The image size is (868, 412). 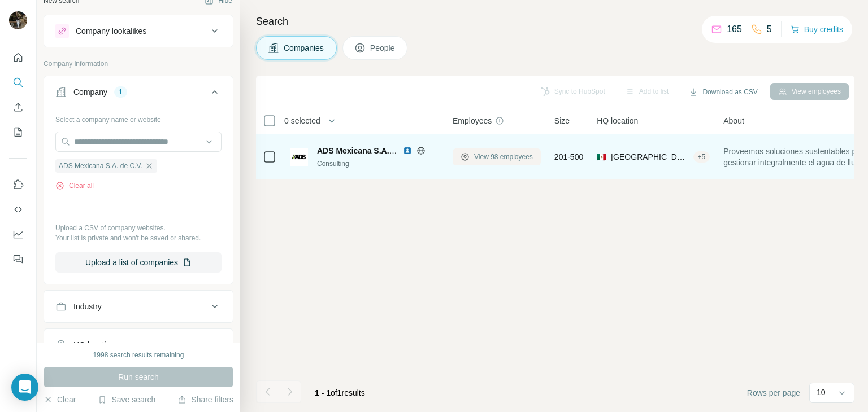 I want to click on span: 201-500, so click(x=569, y=157).